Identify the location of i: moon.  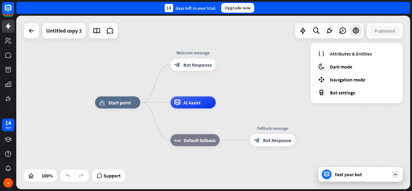
(321, 66).